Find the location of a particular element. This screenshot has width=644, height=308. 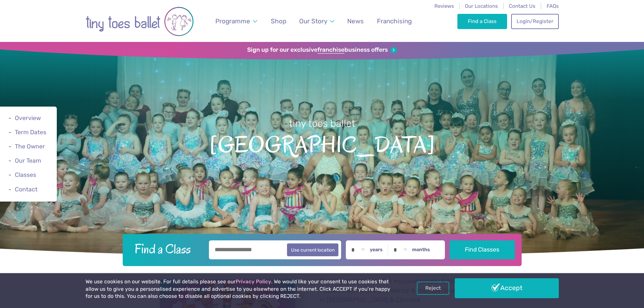

a: News is located at coordinates (356, 21).